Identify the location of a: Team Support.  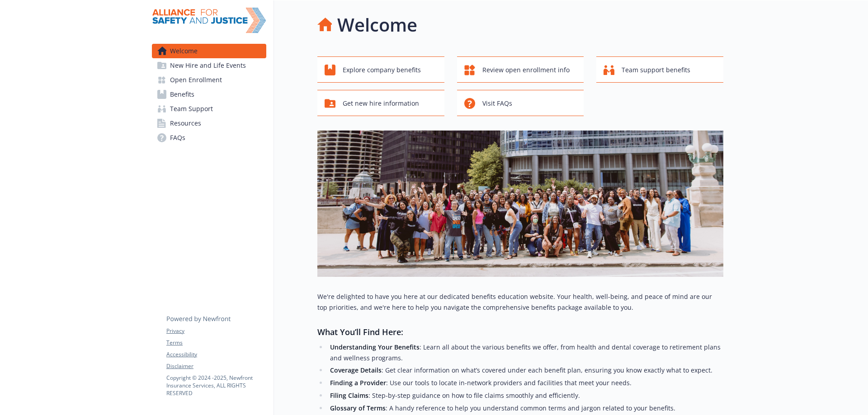
(209, 109).